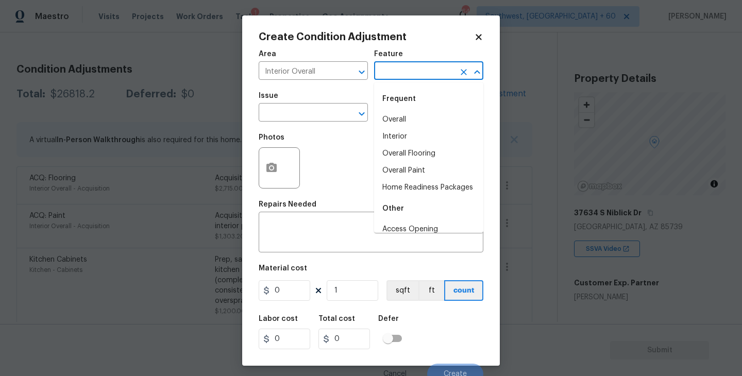  I want to click on h5: Area, so click(267, 54).